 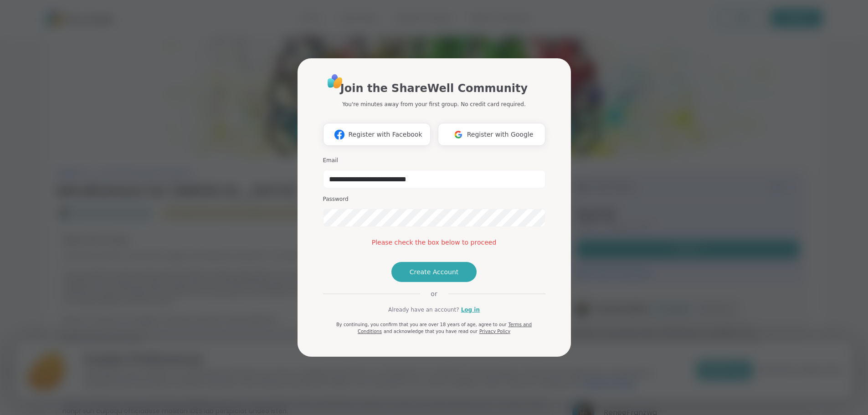 I want to click on a: Privacy Policy, so click(x=495, y=331).